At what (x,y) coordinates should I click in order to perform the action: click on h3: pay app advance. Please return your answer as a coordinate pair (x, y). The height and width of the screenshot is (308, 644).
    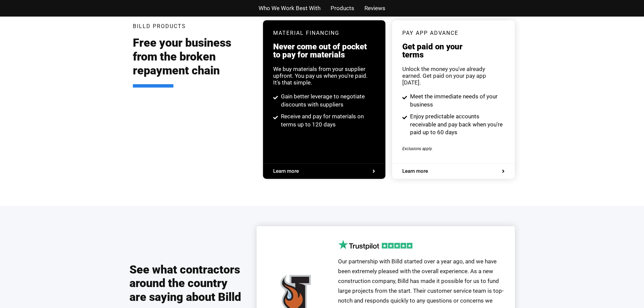
    Looking at the image, I should click on (453, 33).